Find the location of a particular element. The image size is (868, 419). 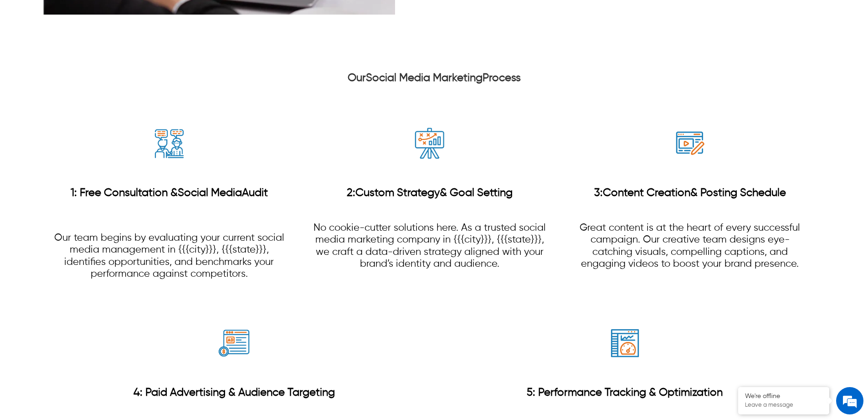

span: Our Process is located at coordinates (434, 78).